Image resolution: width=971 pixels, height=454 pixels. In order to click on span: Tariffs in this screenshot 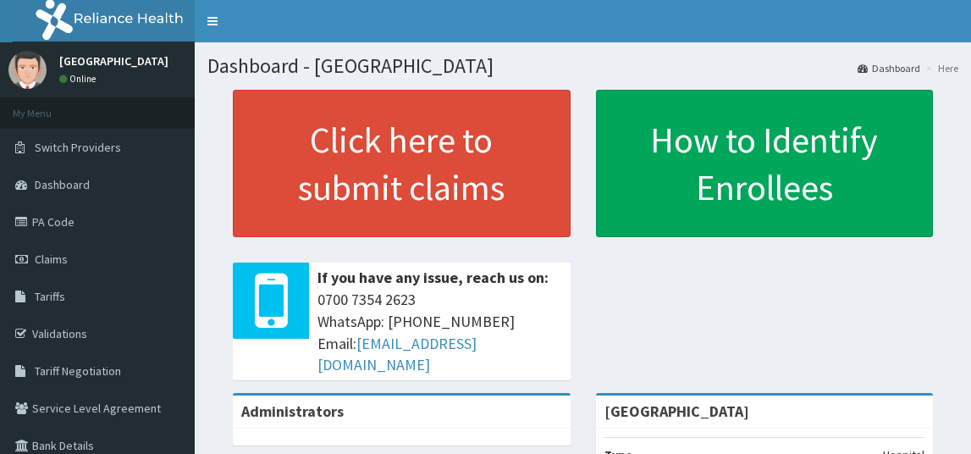, I will do `click(50, 296)`.